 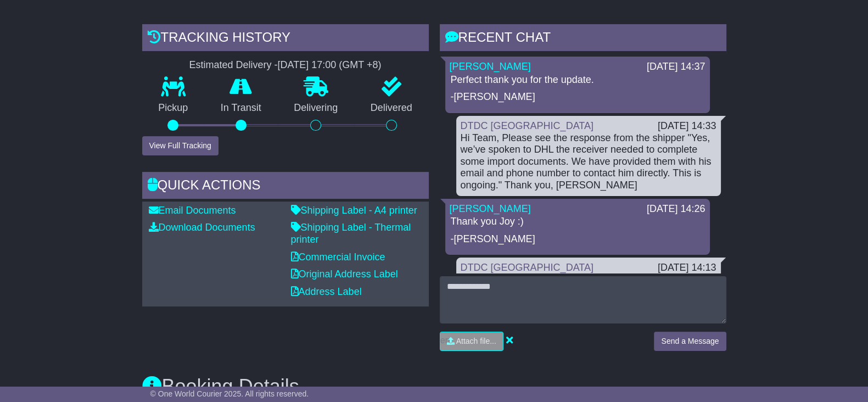 I want to click on a: Commercial Invoice, so click(x=338, y=257).